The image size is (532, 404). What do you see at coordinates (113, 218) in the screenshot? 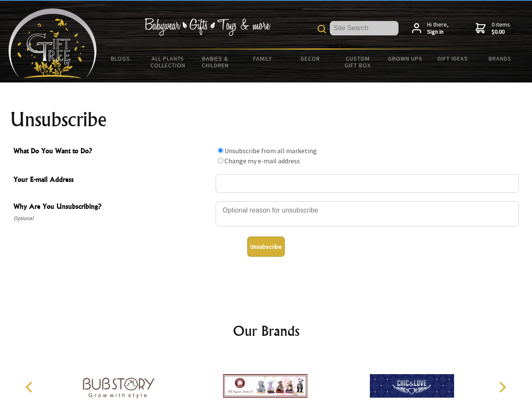
I see `span: Optional` at bounding box center [113, 218].